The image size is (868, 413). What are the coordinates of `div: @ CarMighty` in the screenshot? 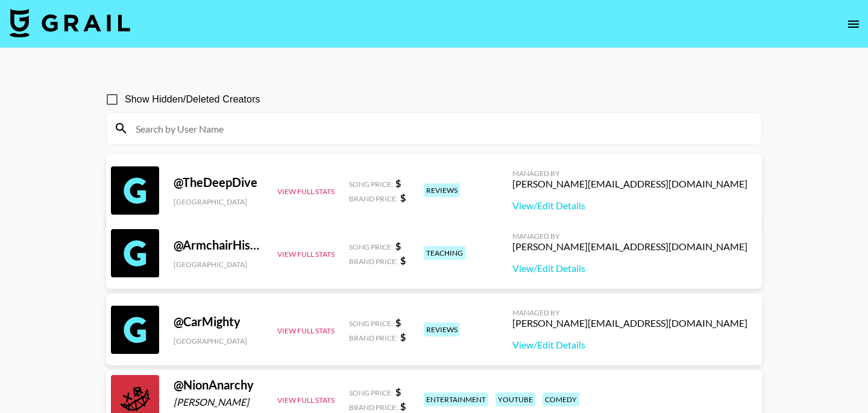 It's located at (218, 322).